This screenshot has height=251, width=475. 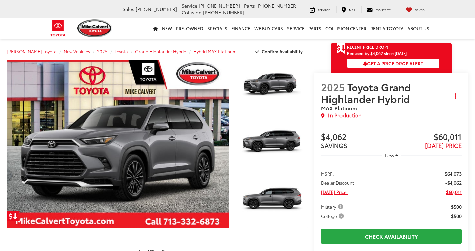 What do you see at coordinates (189, 28) in the screenshot?
I see `a: Pre-Owned` at bounding box center [189, 28].